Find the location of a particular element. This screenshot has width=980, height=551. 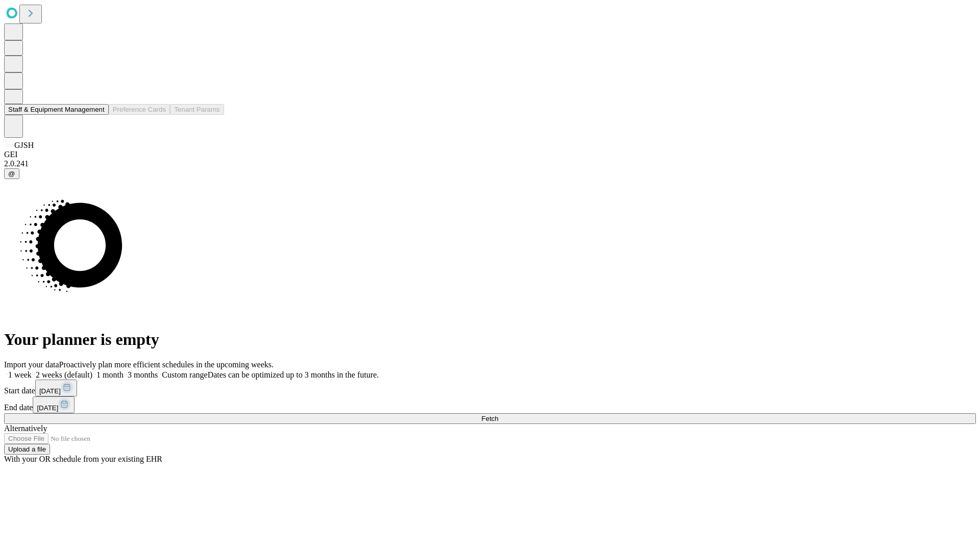

div: Start date is located at coordinates (490, 388).